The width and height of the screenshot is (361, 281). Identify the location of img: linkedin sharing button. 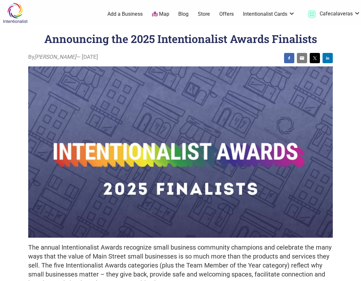
(328, 58).